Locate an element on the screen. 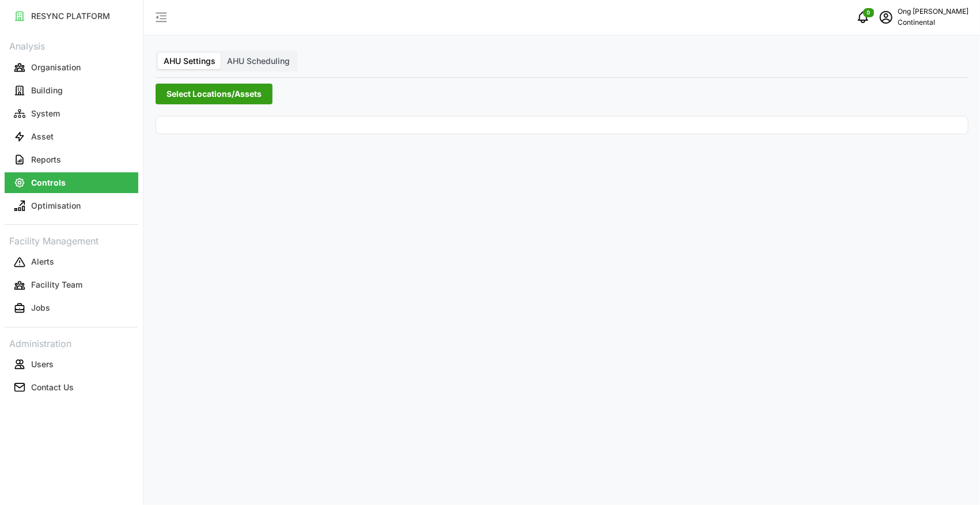 The width and height of the screenshot is (980, 505). button: System is located at coordinates (71, 113).